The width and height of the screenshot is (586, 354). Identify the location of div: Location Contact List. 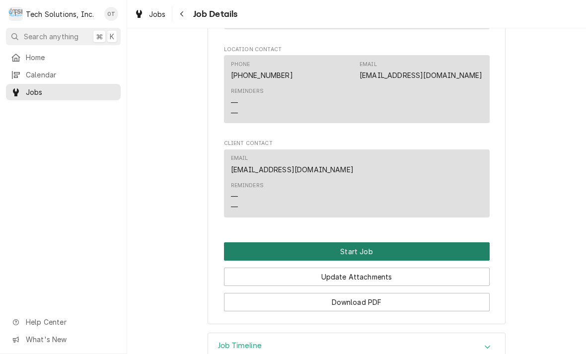
(357, 91).